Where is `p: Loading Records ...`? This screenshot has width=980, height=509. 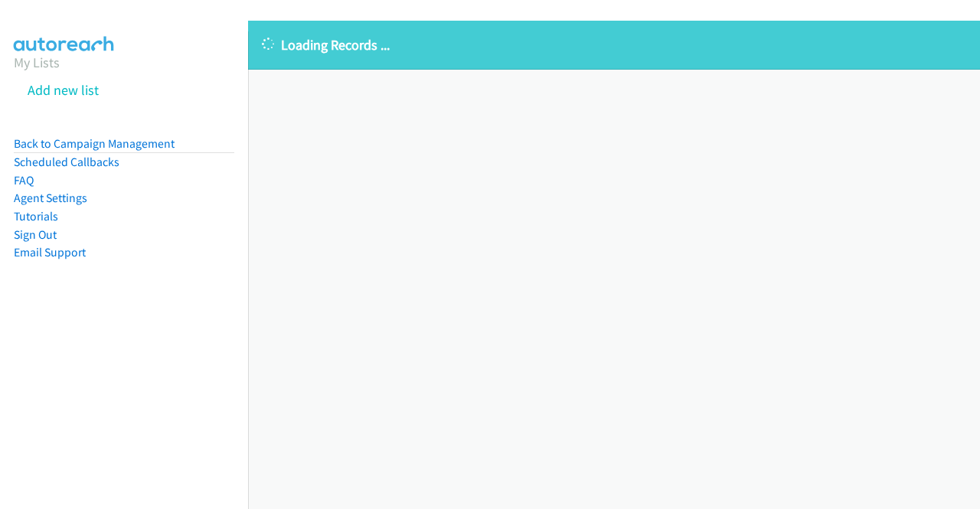 p: Loading Records ... is located at coordinates (614, 44).